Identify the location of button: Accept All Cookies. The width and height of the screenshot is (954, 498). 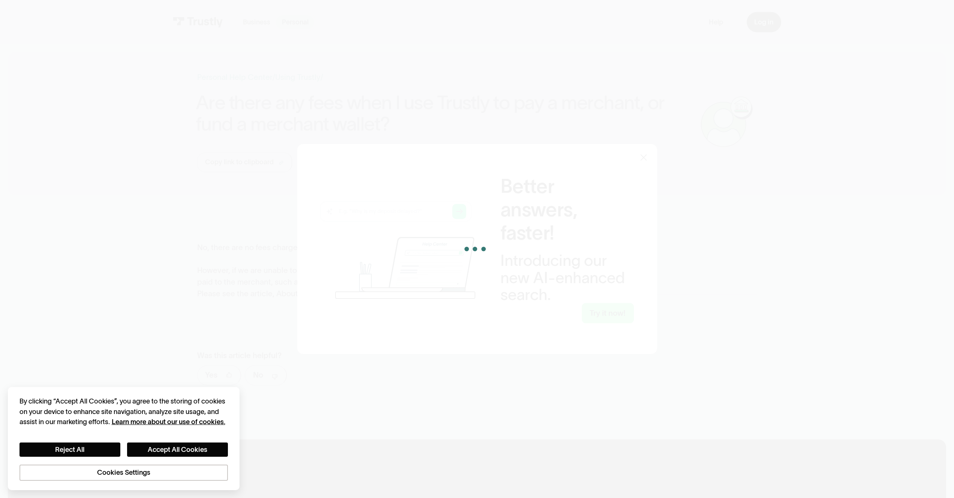
(177, 449).